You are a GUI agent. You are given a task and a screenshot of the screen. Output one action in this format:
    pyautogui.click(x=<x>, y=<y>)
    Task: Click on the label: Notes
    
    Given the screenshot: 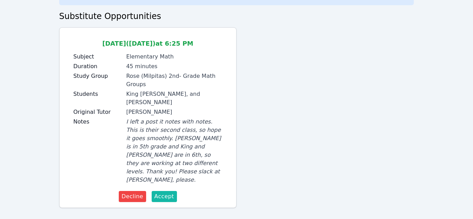 What is the action you would take?
    pyautogui.click(x=98, y=122)
    